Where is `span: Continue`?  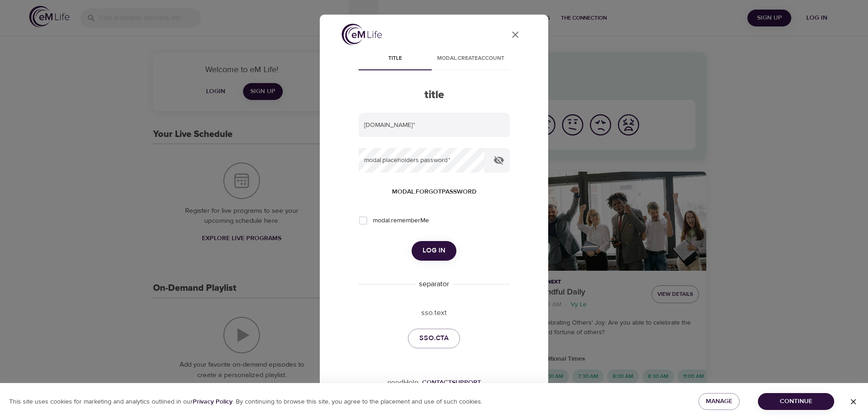
span: Continue is located at coordinates (796, 402).